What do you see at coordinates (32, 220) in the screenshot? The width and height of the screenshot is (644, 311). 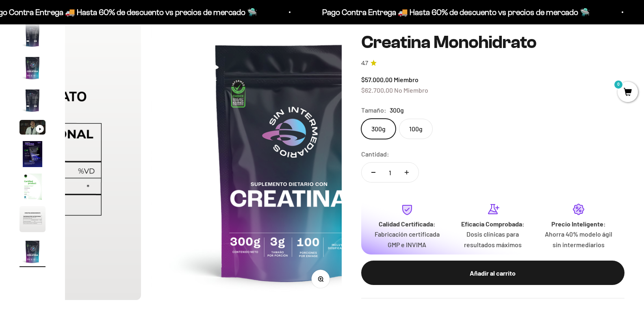 I see `button: Ir al artículo 8` at bounding box center [32, 220].